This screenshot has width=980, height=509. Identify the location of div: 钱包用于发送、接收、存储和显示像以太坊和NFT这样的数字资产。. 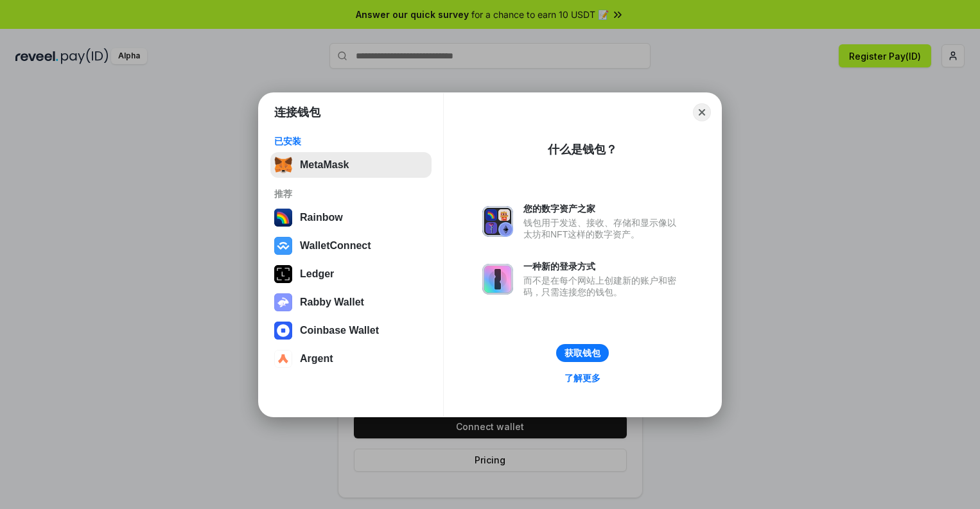
(603, 228).